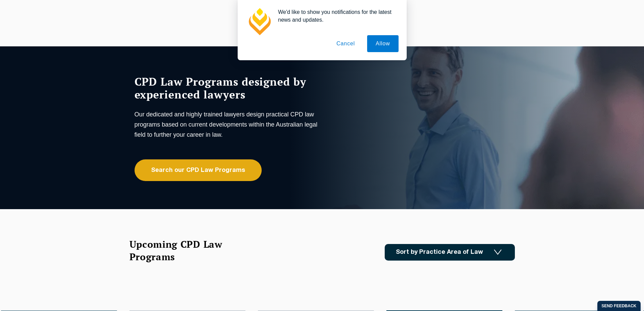  I want to click on p: Our dedicated and highly trained lawyers design practical CPD law programs based on current devel..., so click(227, 125).